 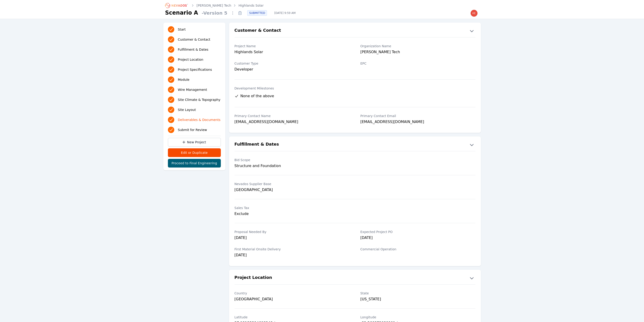 I want to click on label: Expected Project PO, so click(x=418, y=232).